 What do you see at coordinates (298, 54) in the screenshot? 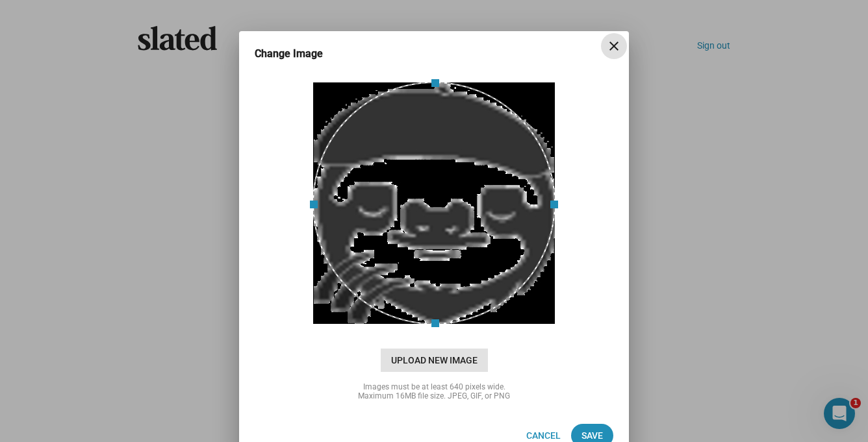
I see `h3: Change Image` at bounding box center [298, 54].